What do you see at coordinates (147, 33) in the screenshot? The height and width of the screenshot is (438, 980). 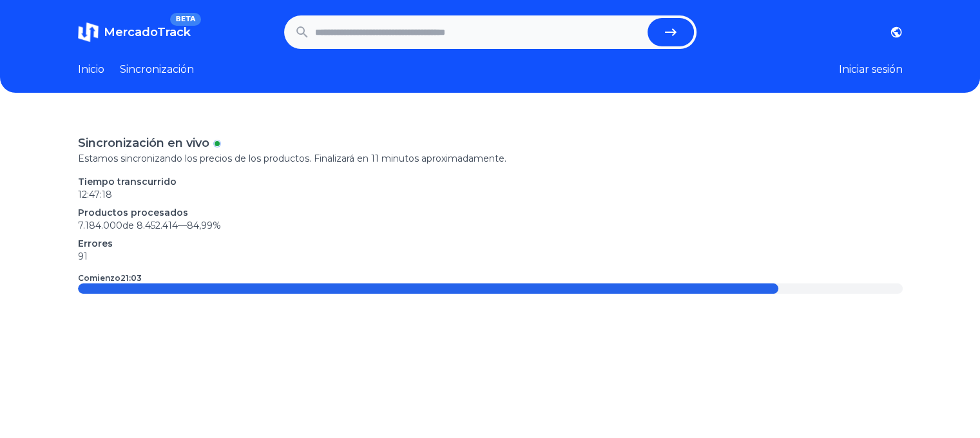 I see `font: MercadoTrack` at bounding box center [147, 33].